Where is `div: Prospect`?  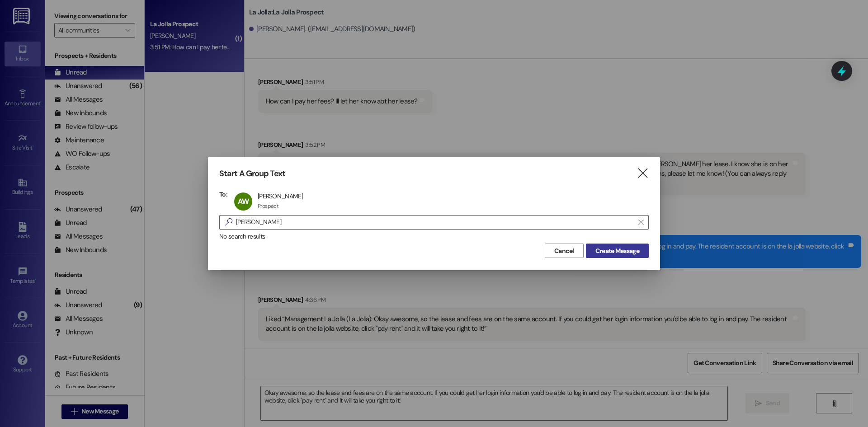 div: Prospect is located at coordinates (268, 206).